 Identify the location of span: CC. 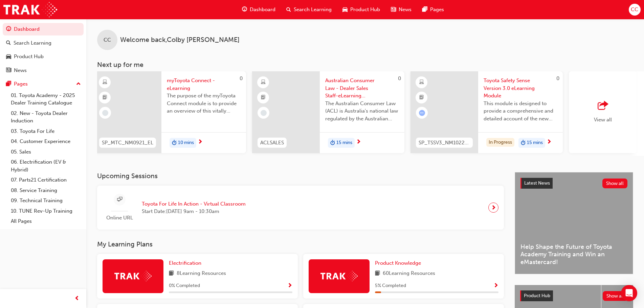
(635, 9).